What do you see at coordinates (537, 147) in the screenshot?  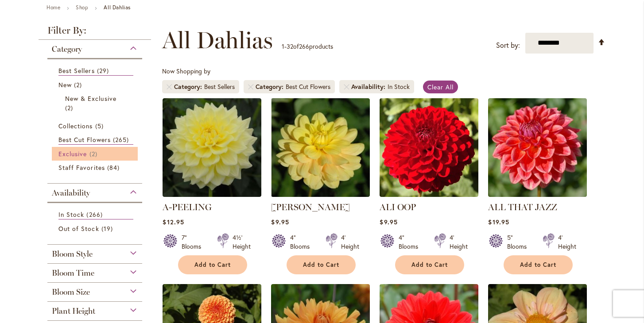 I see `img: ALL THAT JAZZ` at bounding box center [537, 147].